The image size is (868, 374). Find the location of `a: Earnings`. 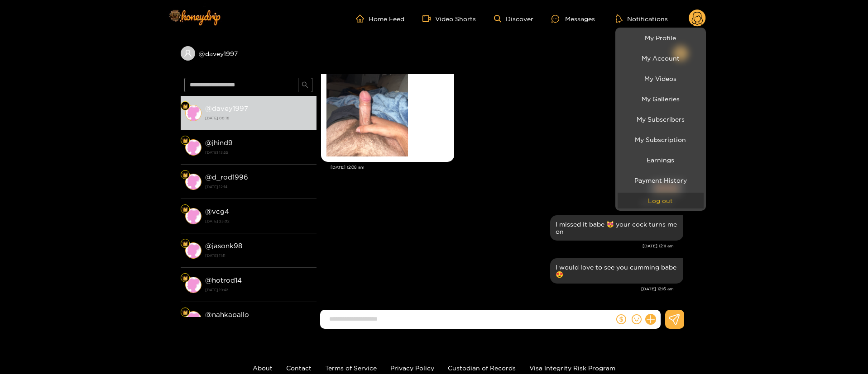

a: Earnings is located at coordinates (660, 160).